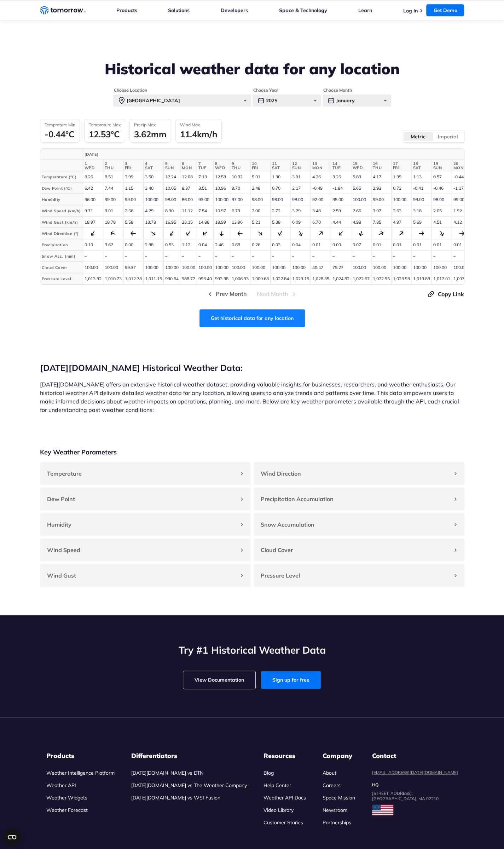 The width and height of the screenshot is (504, 849). I want to click on td: 0.04, so click(205, 245).